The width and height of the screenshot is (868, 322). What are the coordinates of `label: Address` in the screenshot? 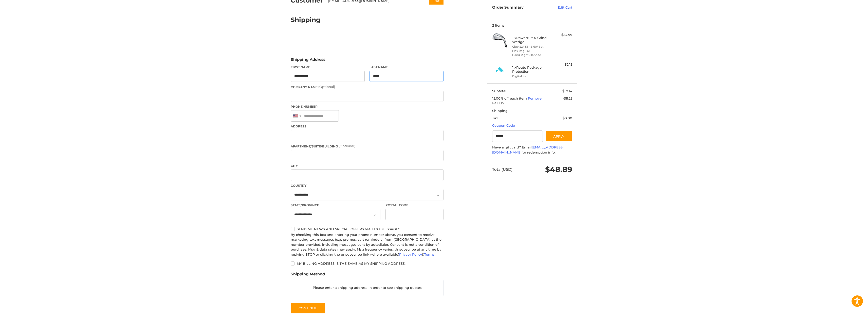 It's located at (367, 126).